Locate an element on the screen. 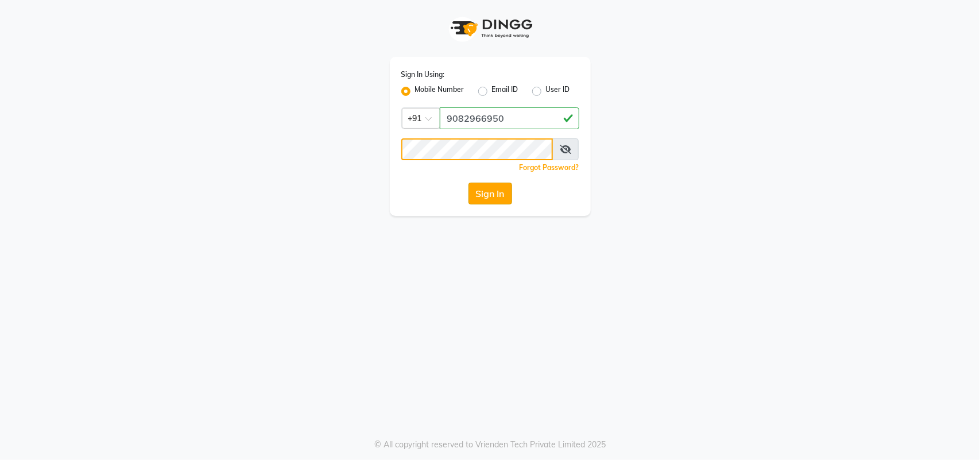 The width and height of the screenshot is (980, 460). label: User ID is located at coordinates (558, 91).